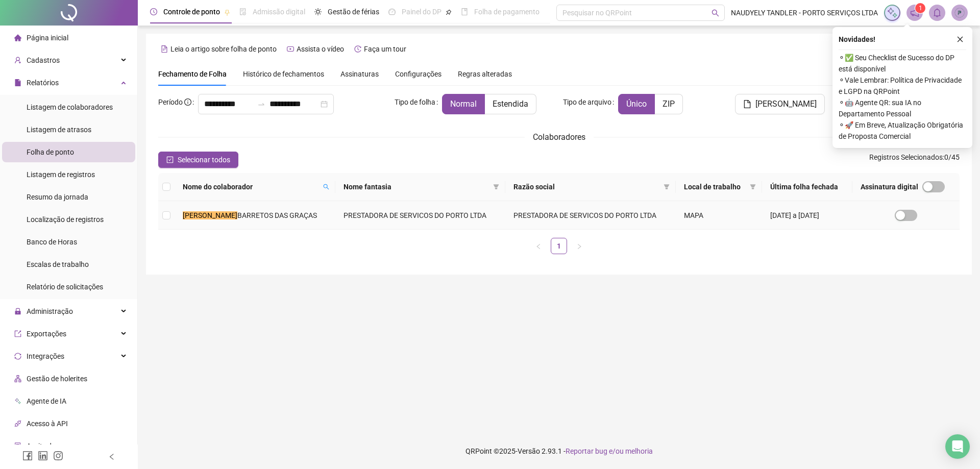 This screenshot has height=469, width=980. Describe the element at coordinates (69, 107) in the screenshot. I see `span: Listagem de colaboradores` at that location.